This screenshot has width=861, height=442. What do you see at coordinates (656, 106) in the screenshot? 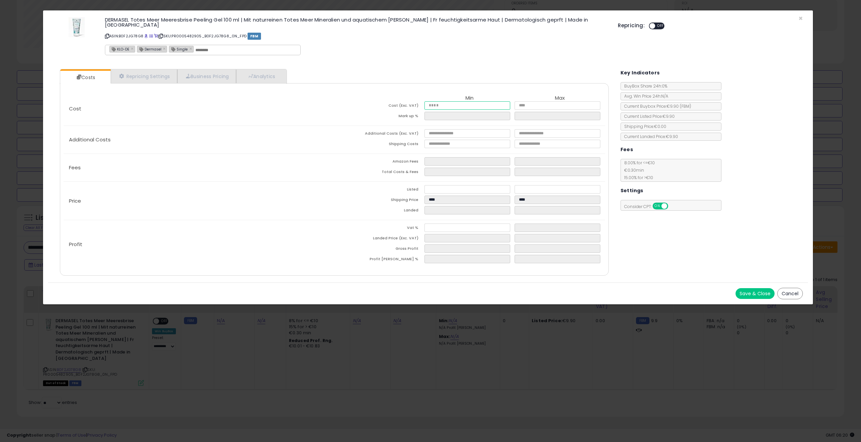
I see `span: Current Buybox Price:` at bounding box center [656, 106].